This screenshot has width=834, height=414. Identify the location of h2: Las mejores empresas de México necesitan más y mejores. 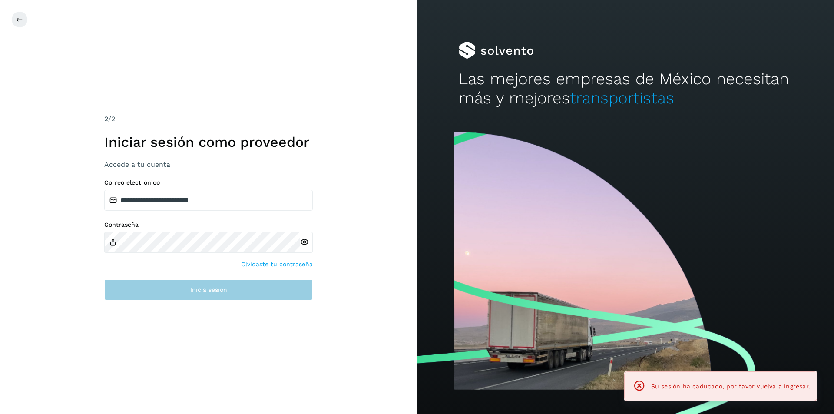
(625, 89).